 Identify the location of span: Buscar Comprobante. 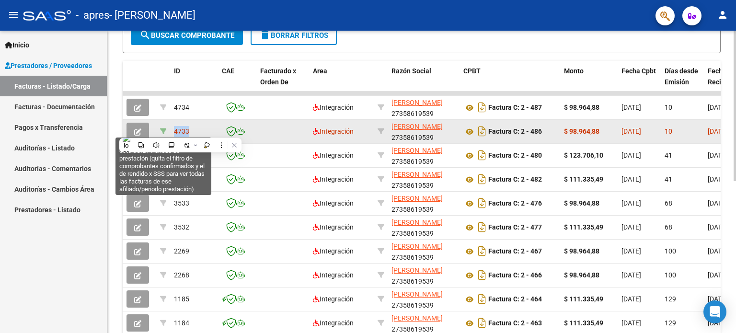
(187, 35).